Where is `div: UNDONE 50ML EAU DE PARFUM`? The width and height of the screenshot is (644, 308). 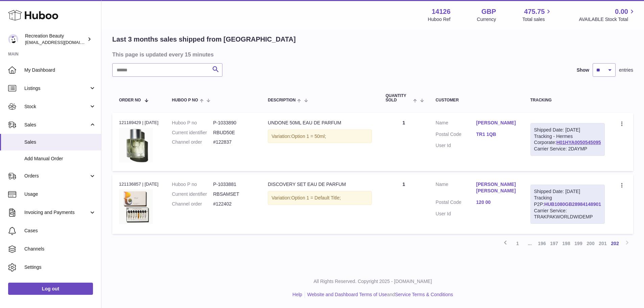 div: UNDONE 50ML EAU DE PARFUM is located at coordinates (320, 123).